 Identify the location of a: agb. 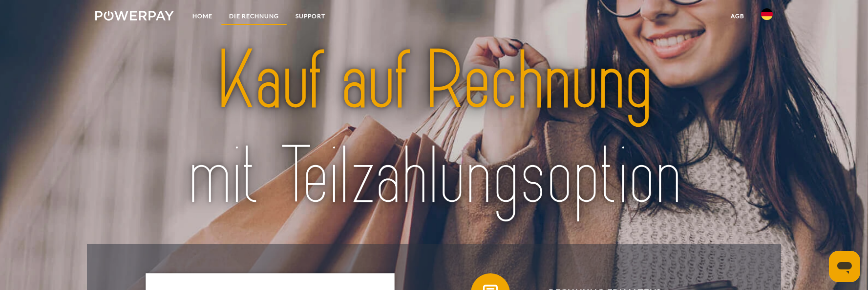
(738, 16).